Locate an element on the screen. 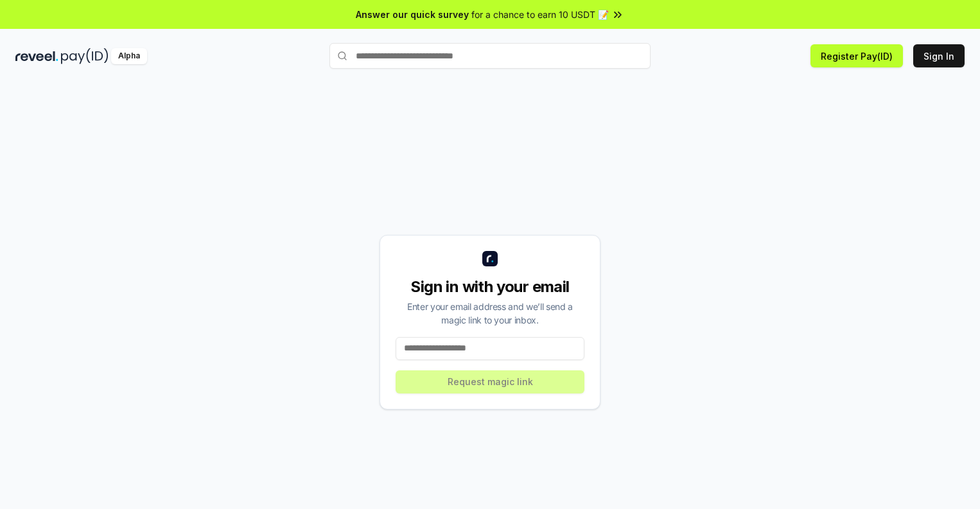  span: for a chance to earn 10 USDT 📝 is located at coordinates (540, 14).